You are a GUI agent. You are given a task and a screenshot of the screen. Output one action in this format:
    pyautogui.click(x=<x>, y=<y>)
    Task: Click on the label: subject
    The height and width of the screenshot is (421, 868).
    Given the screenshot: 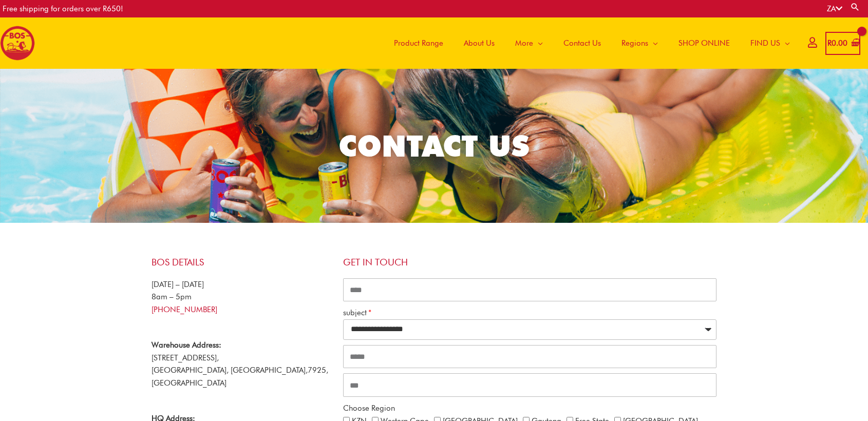 What is the action you would take?
    pyautogui.click(x=357, y=313)
    